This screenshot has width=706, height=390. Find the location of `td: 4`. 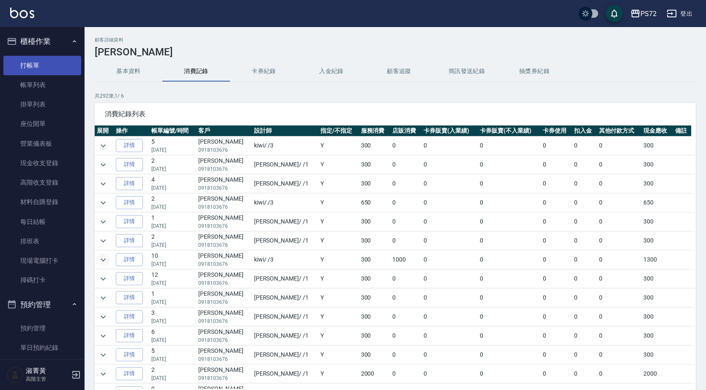

td: 4 is located at coordinates (172, 184).